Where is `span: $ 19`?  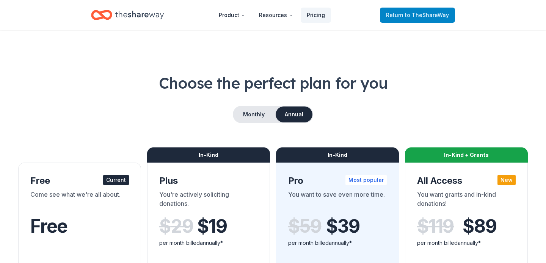 span: $ 19 is located at coordinates (212, 226).